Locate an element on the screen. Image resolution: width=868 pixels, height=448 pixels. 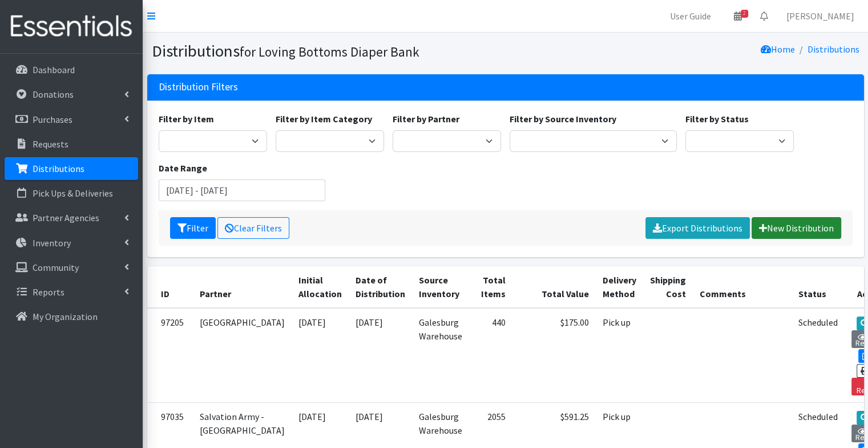
span: 2 is located at coordinates (745, 14).